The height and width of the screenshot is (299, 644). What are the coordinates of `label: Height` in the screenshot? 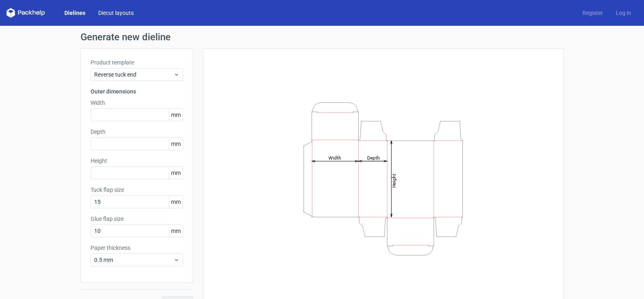 It's located at (137, 161).